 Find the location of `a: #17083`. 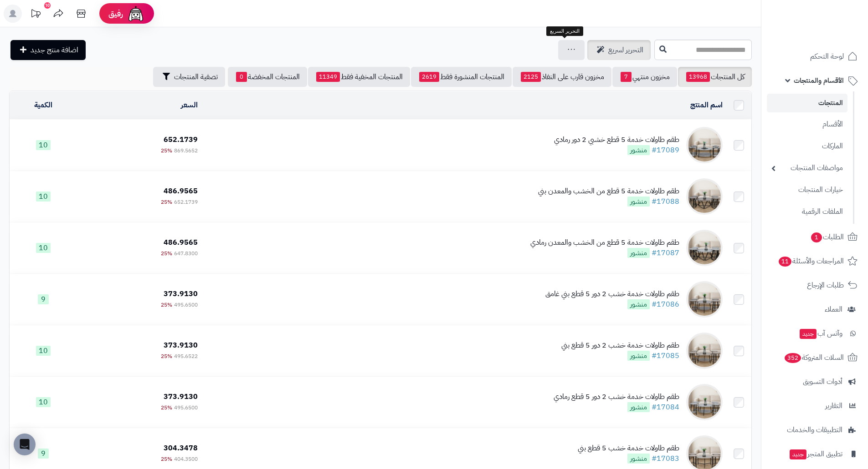

a: #17083 is located at coordinates (665, 459).